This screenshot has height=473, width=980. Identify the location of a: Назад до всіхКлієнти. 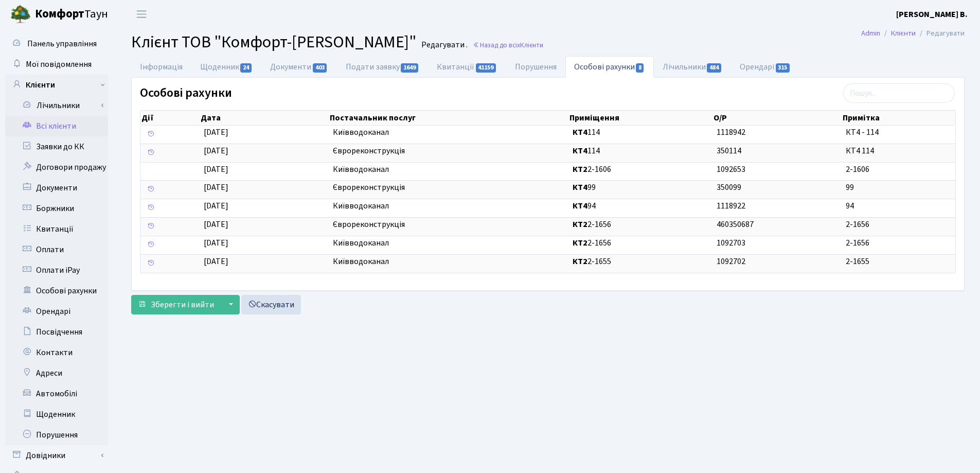
(508, 45).